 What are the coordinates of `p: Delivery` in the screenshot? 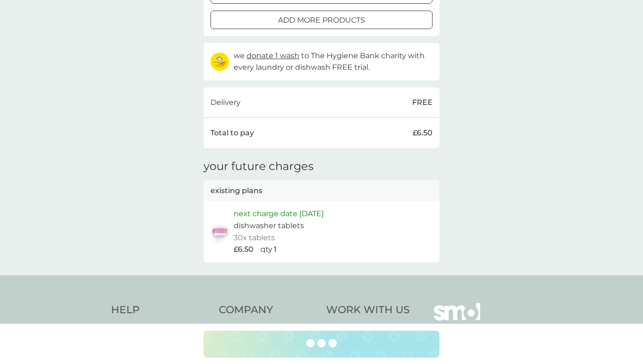 It's located at (225, 102).